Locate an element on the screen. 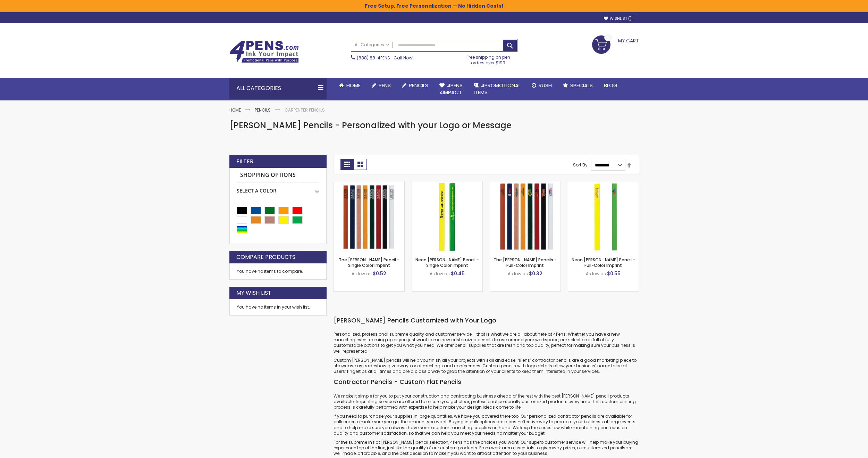 The width and height of the screenshot is (868, 458). a: Specials is located at coordinates (578, 86).